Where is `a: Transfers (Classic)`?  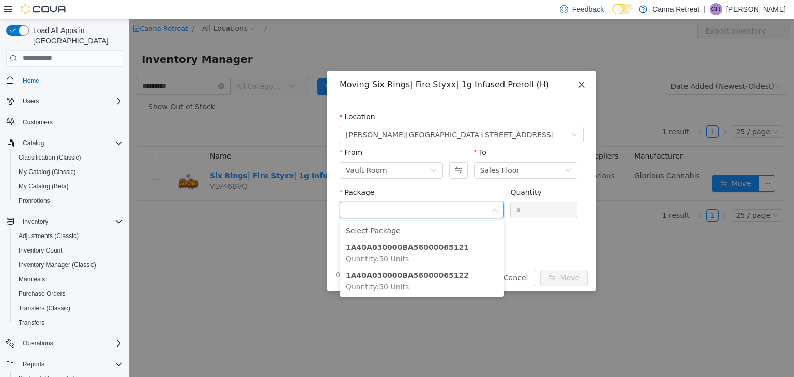
a: Transfers (Classic) is located at coordinates (44, 309).